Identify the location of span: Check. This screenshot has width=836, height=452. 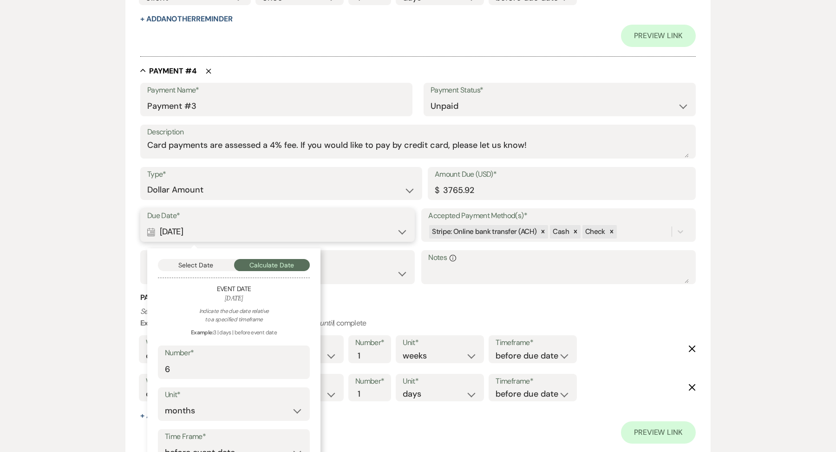
(595, 231).